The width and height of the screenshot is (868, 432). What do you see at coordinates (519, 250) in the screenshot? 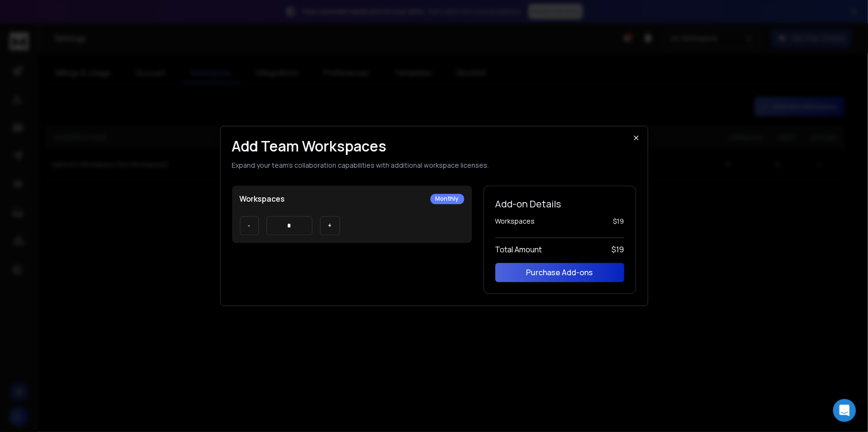
I see `span: Total Amount` at bounding box center [519, 250].